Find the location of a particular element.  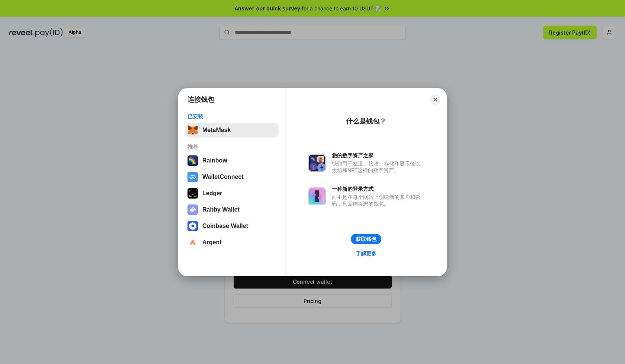

button: Rainbow is located at coordinates (232, 161).